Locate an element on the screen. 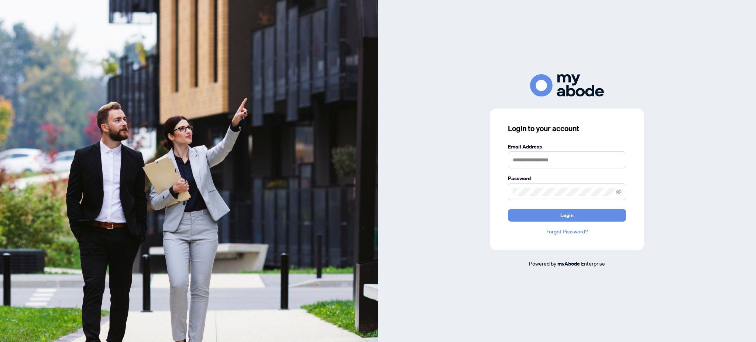 The width and height of the screenshot is (756, 342). span: Login is located at coordinates (567, 215).